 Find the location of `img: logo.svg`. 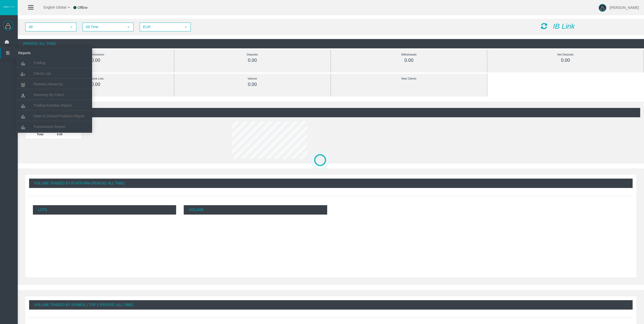

img: logo.svg is located at coordinates (9, 7).